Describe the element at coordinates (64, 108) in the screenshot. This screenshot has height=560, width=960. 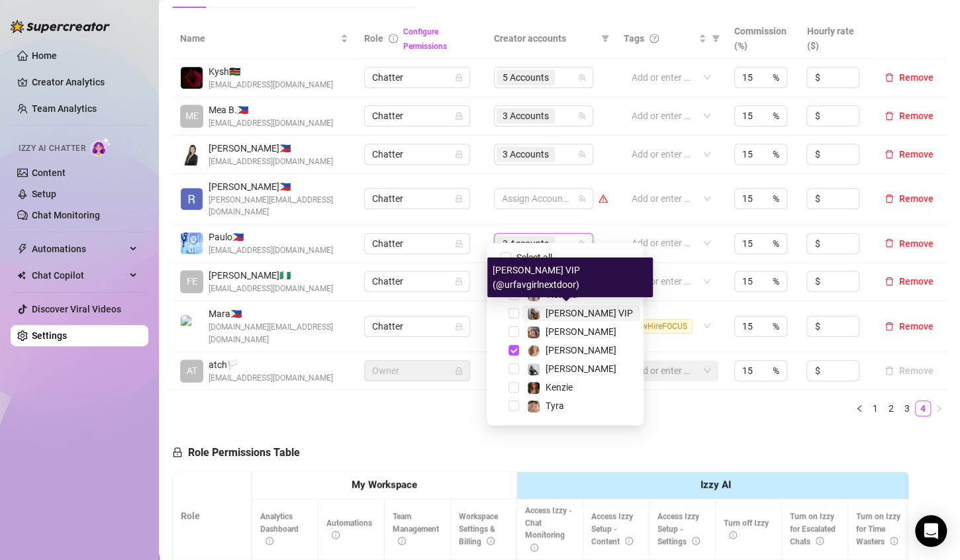
I see `a: Team Analytics` at that location.